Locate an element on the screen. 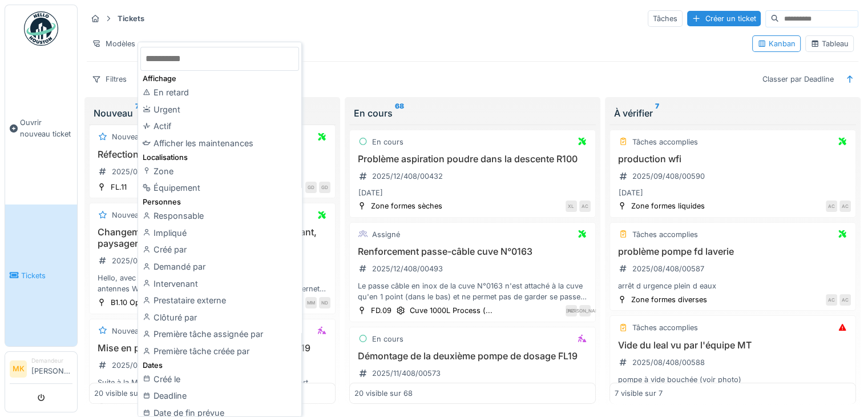 Image resolution: width=868 pixels, height=417 pixels. div: Kanban is located at coordinates (776, 43).